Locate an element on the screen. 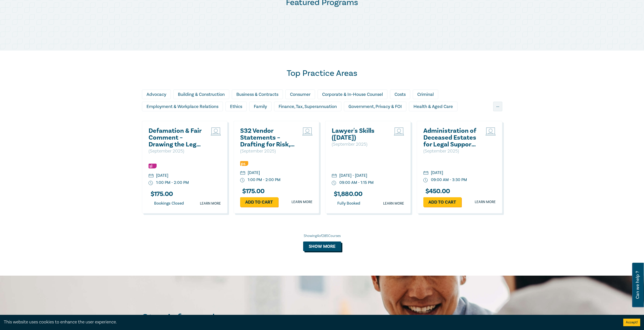 This screenshot has width=644, height=330. div: Government, Privacy & FOI is located at coordinates (375, 107).